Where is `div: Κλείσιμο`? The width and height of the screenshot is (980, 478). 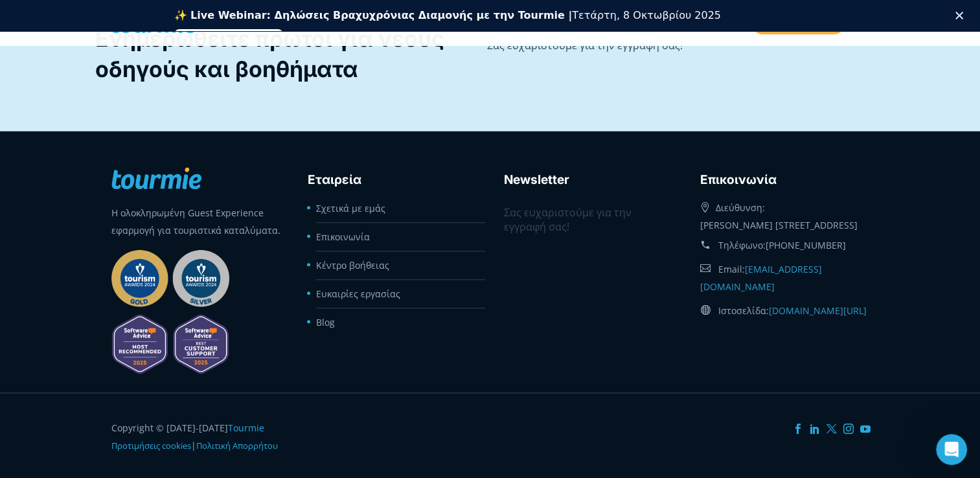 div: Κλείσιμο is located at coordinates (962, 16).